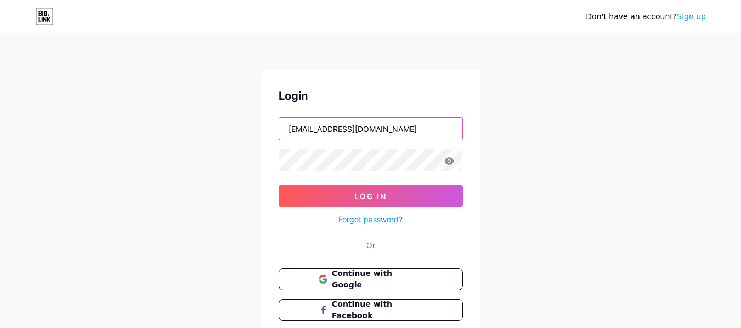  Describe the element at coordinates (371, 245) in the screenshot. I see `div: Or` at that location.